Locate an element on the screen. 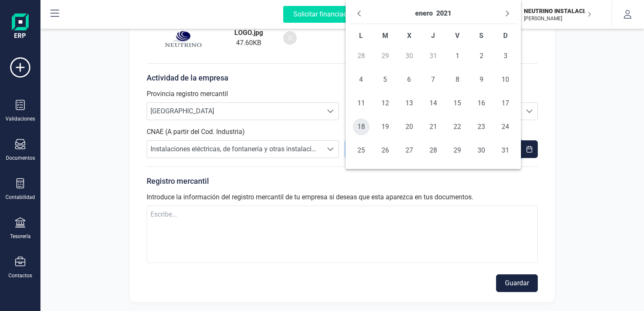 This screenshot has height=311, width=644. div: Solicitar financiación is located at coordinates (325, 14).